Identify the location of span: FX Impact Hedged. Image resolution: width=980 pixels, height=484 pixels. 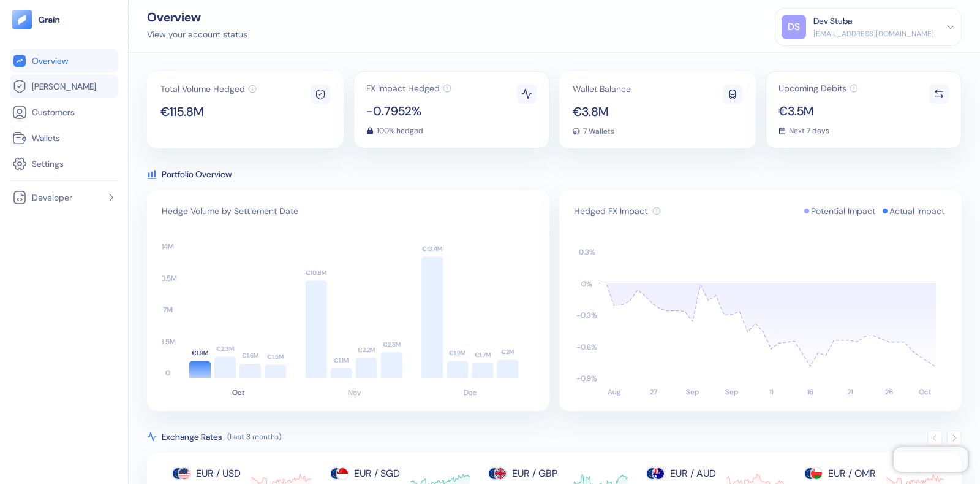
(403, 88).